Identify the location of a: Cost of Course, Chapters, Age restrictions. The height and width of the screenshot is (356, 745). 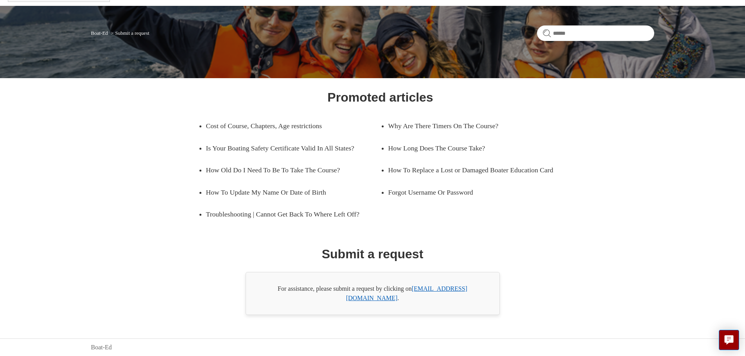
(287, 126).